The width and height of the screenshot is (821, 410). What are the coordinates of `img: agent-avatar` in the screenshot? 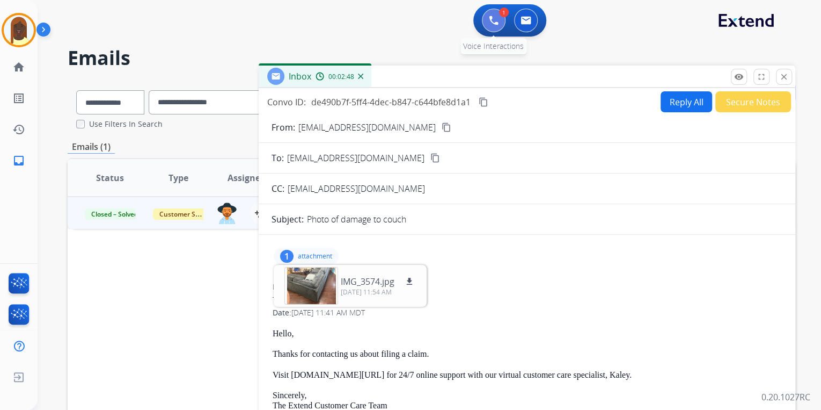 It's located at (227, 213).